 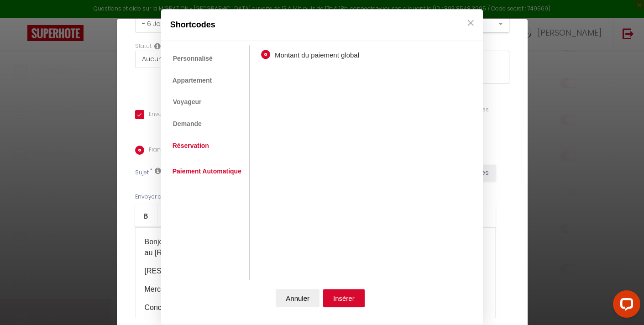 What do you see at coordinates (314, 56) in the screenshot?
I see `label: Montant du paiement global` at bounding box center [314, 56].